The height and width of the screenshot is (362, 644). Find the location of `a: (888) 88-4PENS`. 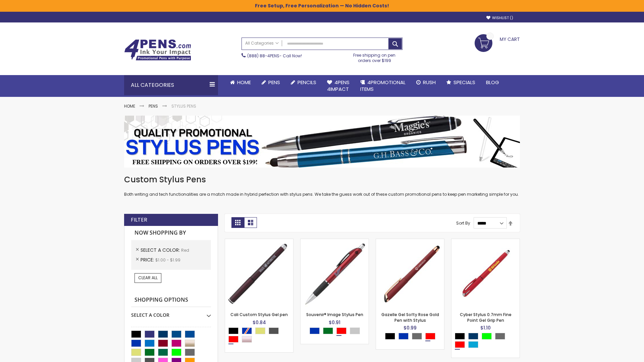

a: (888) 88-4PENS is located at coordinates (263, 56).